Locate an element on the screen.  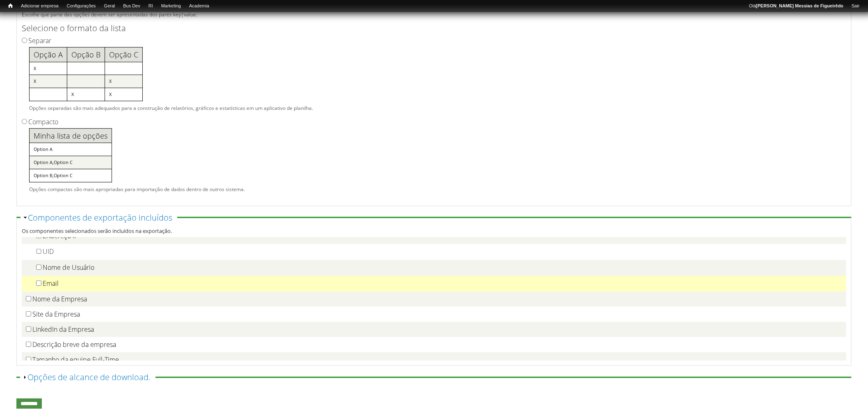
label: LinkedIn da Empresa is located at coordinates (63, 330).